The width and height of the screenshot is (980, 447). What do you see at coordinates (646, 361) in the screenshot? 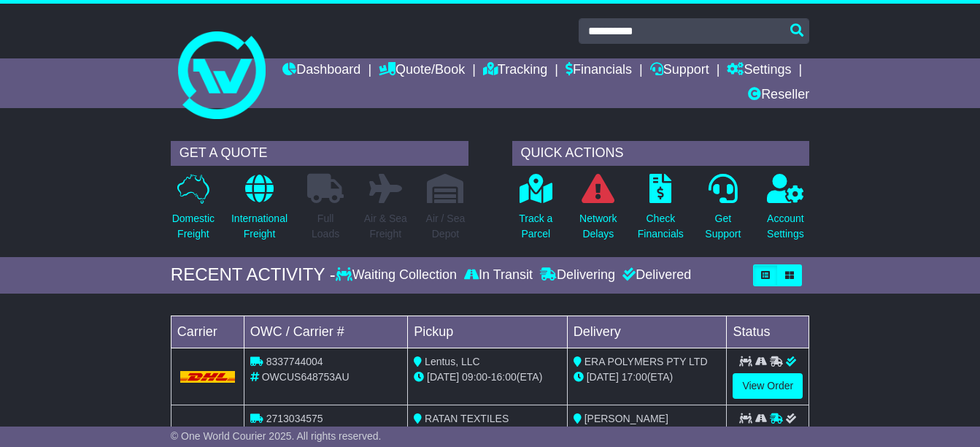
I see `span: ERA POLYMERS PTY LTD` at bounding box center [646, 361].